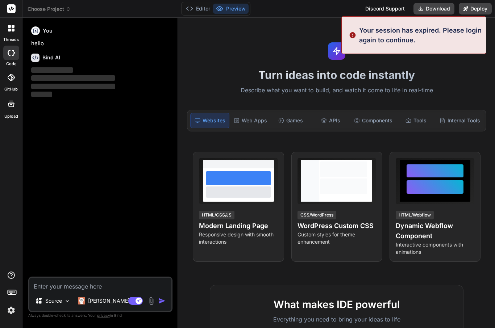  Describe the element at coordinates (198, 9) in the screenshot. I see `button: Editor` at that location.